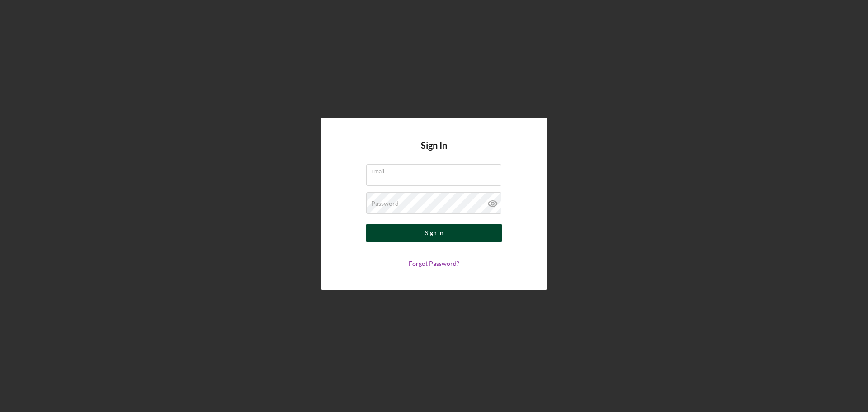 Image resolution: width=868 pixels, height=412 pixels. Describe the element at coordinates (436, 170) in the screenshot. I see `label: Email` at that location.